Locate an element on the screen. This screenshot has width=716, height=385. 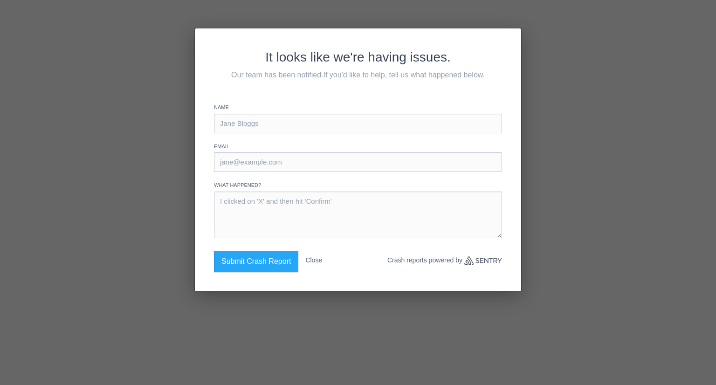
button: Close is located at coordinates (314, 260).